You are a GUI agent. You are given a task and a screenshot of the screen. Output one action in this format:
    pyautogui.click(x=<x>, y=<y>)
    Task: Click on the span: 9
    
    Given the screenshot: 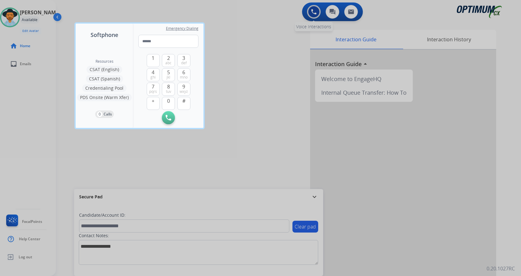 What is the action you would take?
    pyautogui.click(x=184, y=87)
    